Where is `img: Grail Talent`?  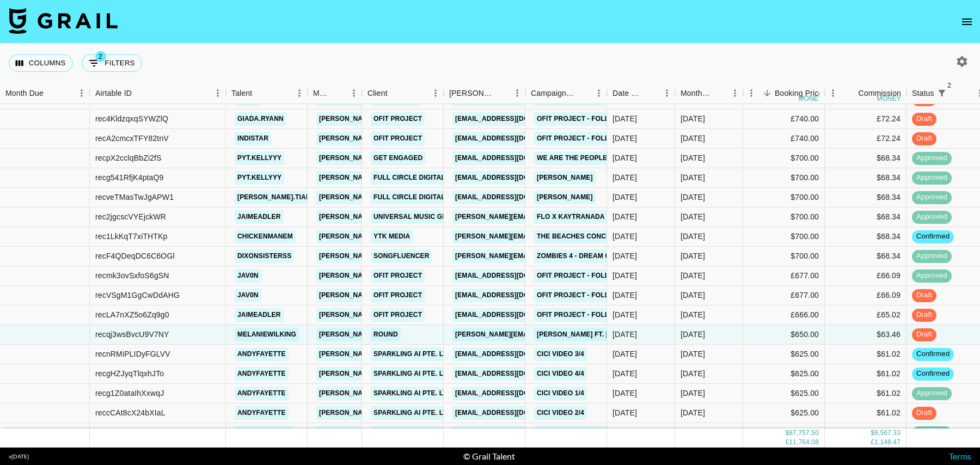
img: Grail Talent is located at coordinates (63, 21).